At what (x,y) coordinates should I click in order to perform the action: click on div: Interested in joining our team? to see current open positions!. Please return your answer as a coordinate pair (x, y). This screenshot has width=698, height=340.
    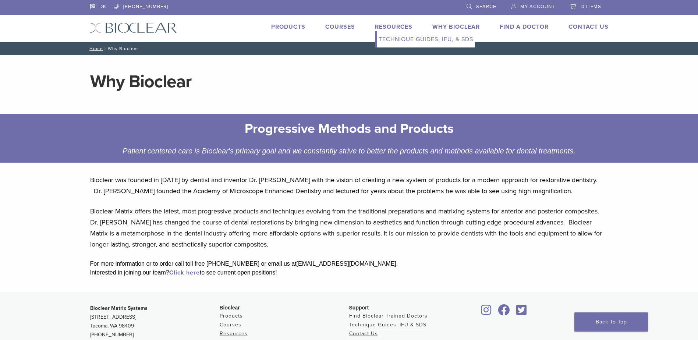
    Looking at the image, I should click on (349, 273).